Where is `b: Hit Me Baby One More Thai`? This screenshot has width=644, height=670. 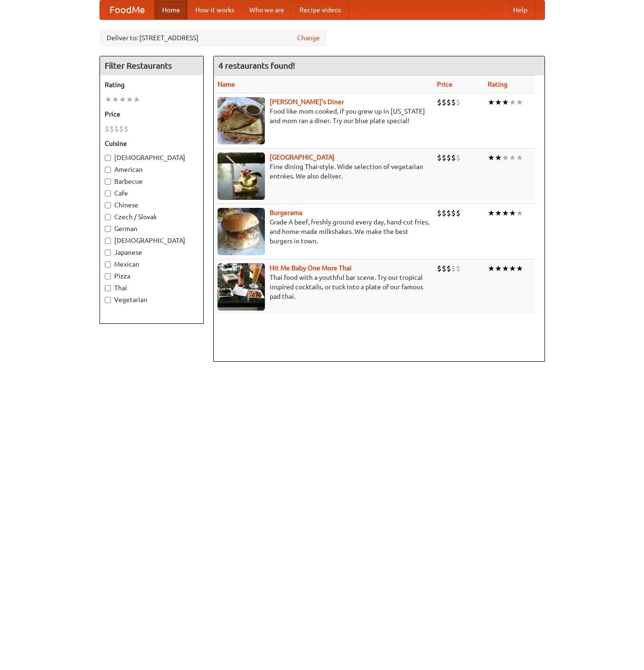 b: Hit Me Baby One More Thai is located at coordinates (311, 268).